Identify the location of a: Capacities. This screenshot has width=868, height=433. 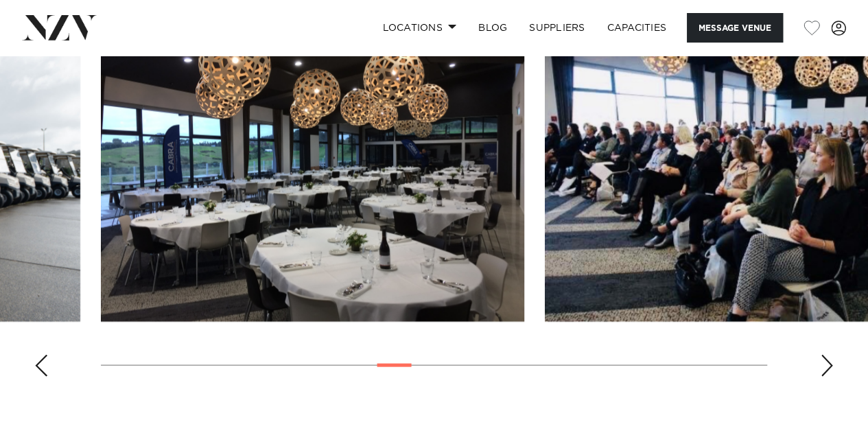
(637, 28).